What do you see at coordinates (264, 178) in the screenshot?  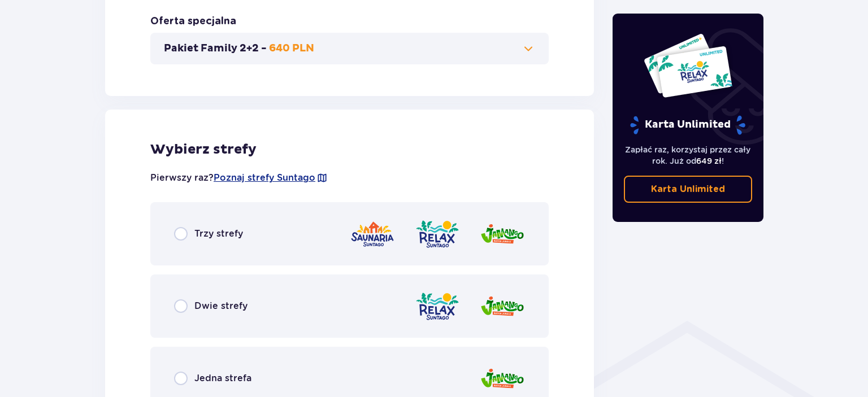 I see `span: Poznaj strefy Suntago` at bounding box center [264, 178].